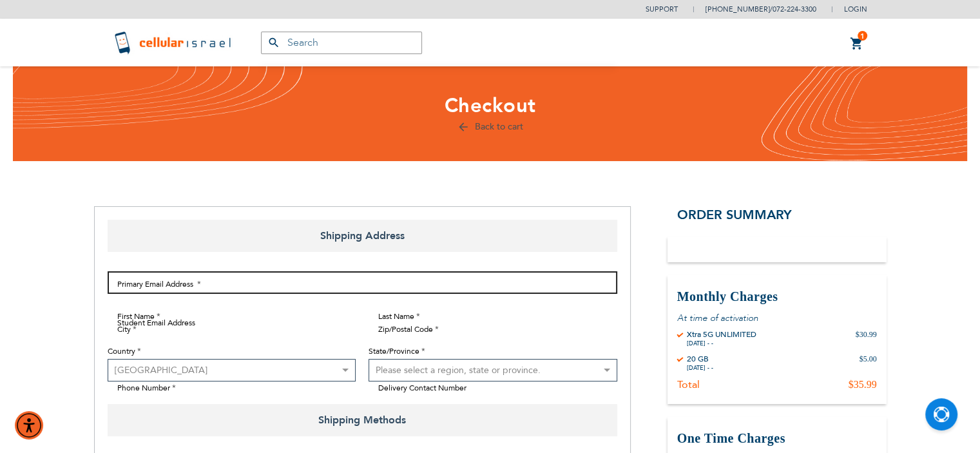 The image size is (980, 453). What do you see at coordinates (688, 384) in the screenshot?
I see `div: Total` at bounding box center [688, 384].